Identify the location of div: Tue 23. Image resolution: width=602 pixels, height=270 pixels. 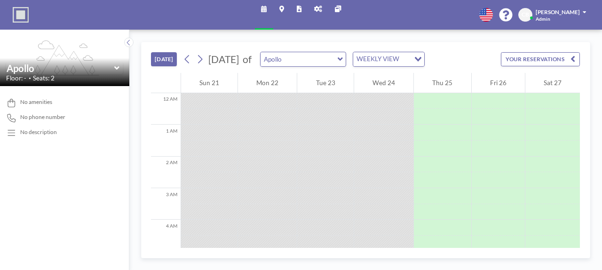
(325, 83).